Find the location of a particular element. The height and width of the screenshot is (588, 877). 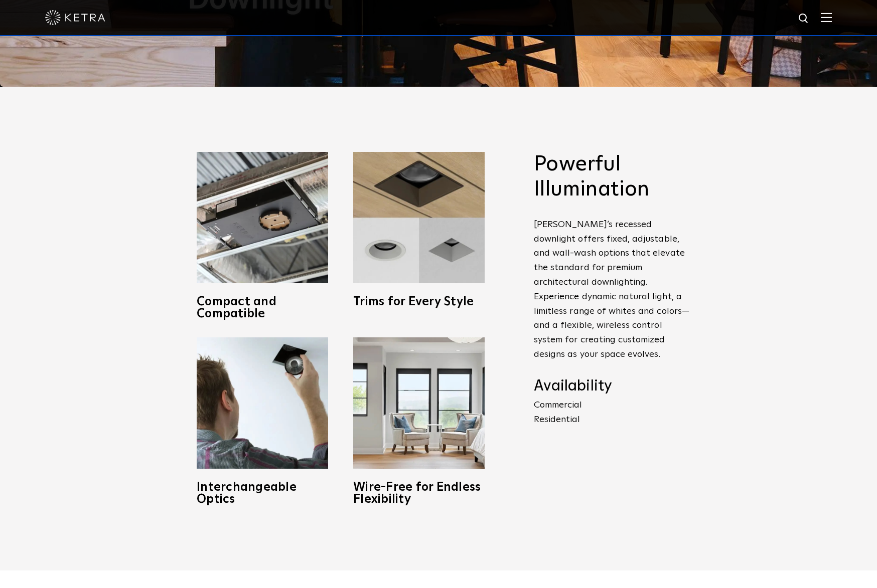

img: search icon is located at coordinates (803, 19).